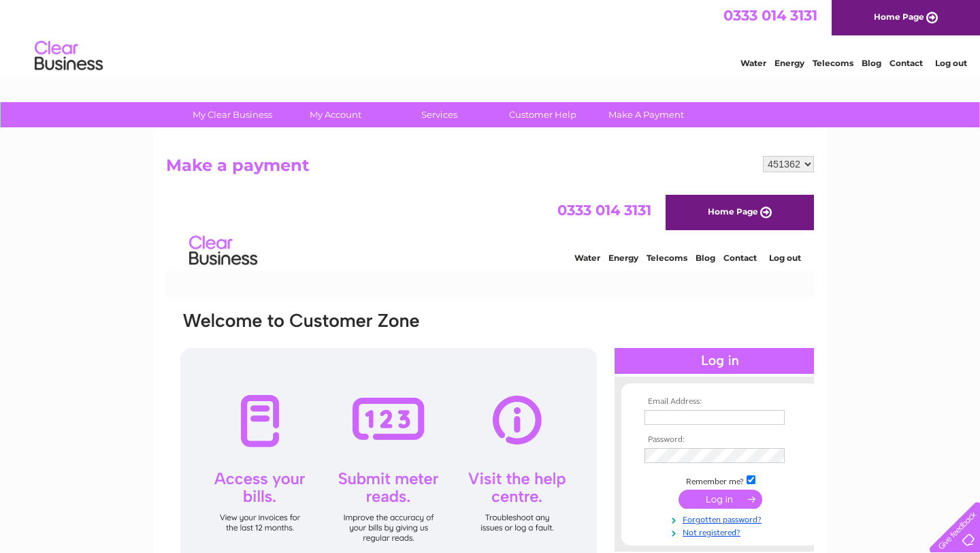 The image size is (980, 553). Describe the element at coordinates (554, 389) in the screenshot. I see `div: Clear Business would like to place cookies on your computer to improve your experience of the sit...` at that location.